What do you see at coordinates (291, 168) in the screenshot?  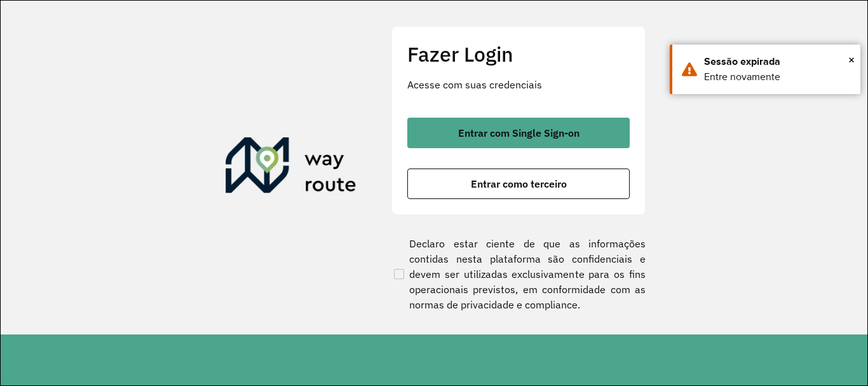 I see `img: Roteirizador AmbevTech` at bounding box center [291, 168].